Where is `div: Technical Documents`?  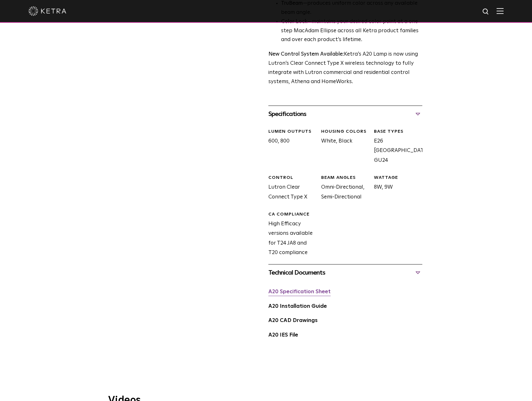 div: Technical Documents is located at coordinates (345, 273).